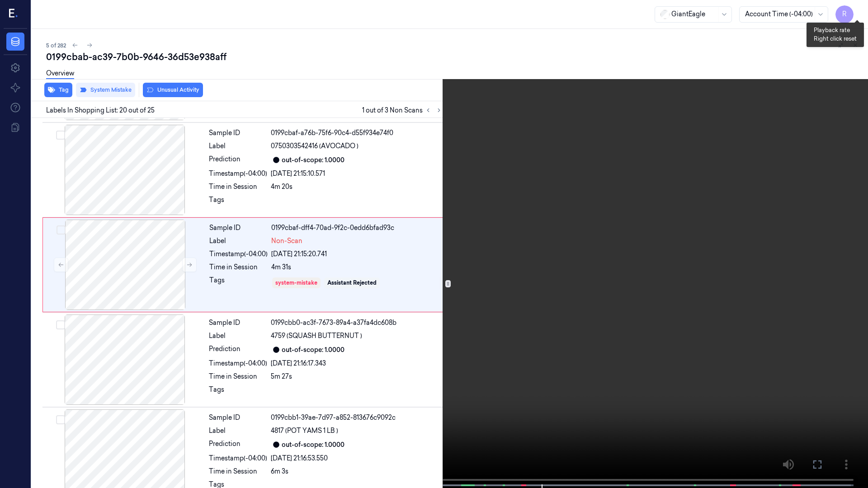 The height and width of the screenshot is (488, 868). I want to click on a: Overview, so click(60, 74).